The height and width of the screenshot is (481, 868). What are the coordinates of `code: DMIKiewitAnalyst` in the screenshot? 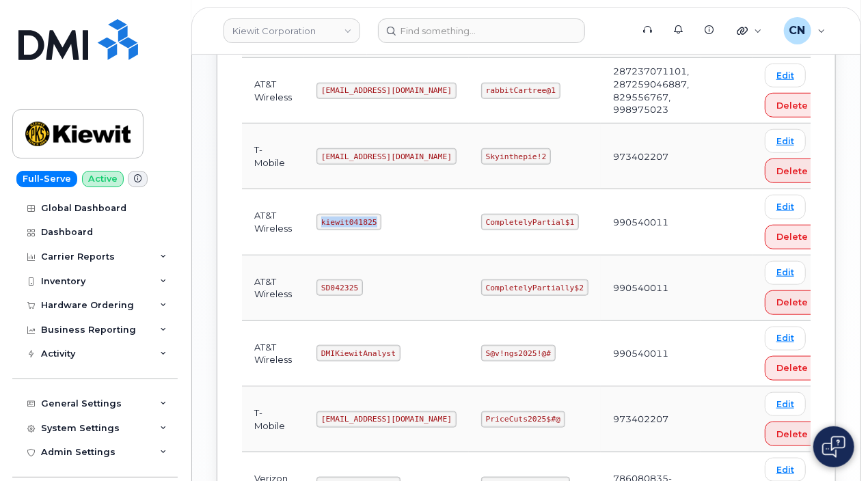 It's located at (358, 353).